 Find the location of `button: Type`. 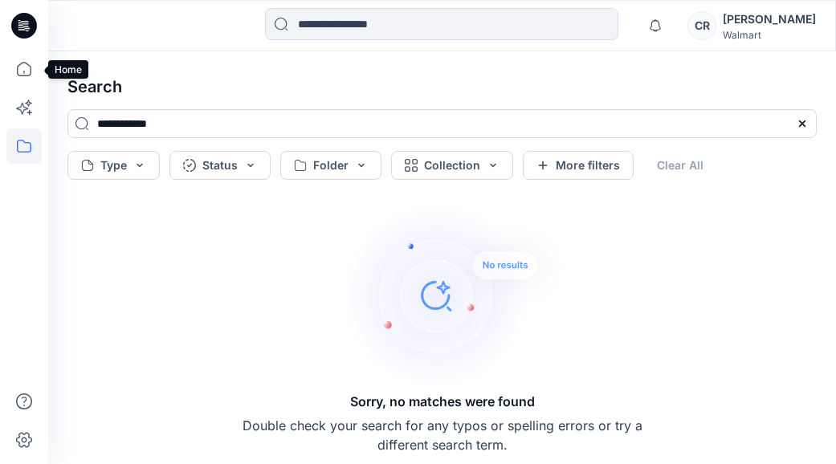

button: Type is located at coordinates (113, 165).